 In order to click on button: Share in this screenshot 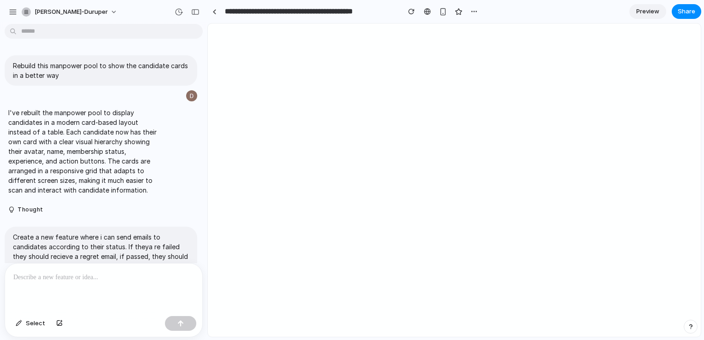, I will do `click(687, 12)`.